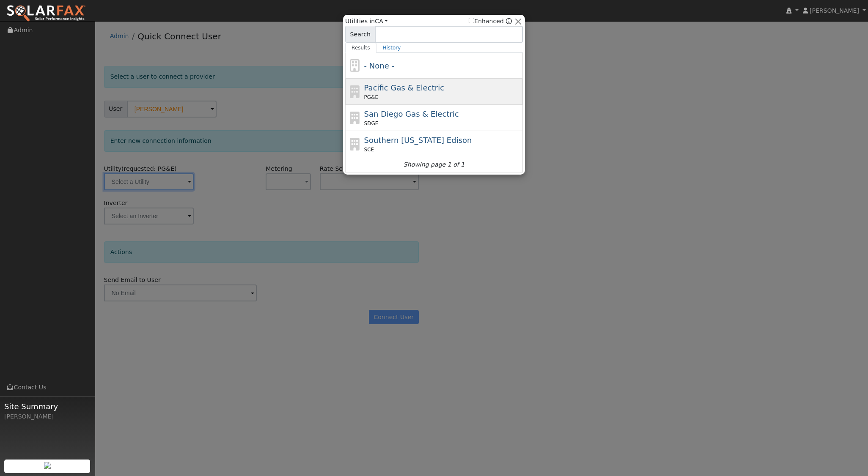 This screenshot has height=476, width=868. What do you see at coordinates (434, 164) in the screenshot?
I see `i: Showing page 1 of 1` at bounding box center [434, 164].